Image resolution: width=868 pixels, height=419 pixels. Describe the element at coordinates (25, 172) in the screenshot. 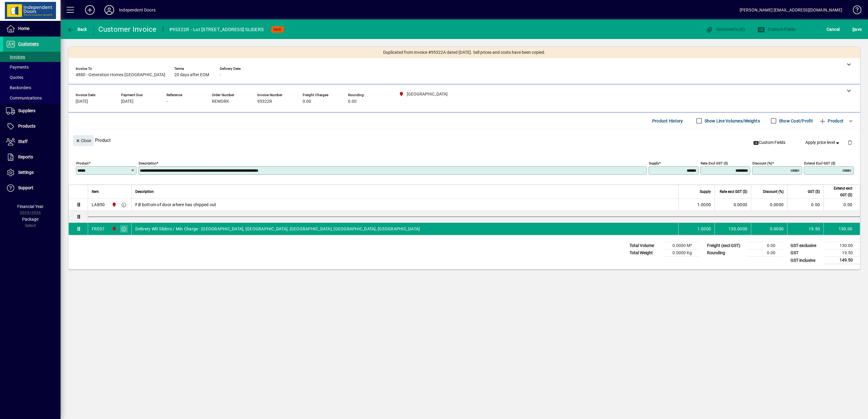

I see `span: Settings` at that location.